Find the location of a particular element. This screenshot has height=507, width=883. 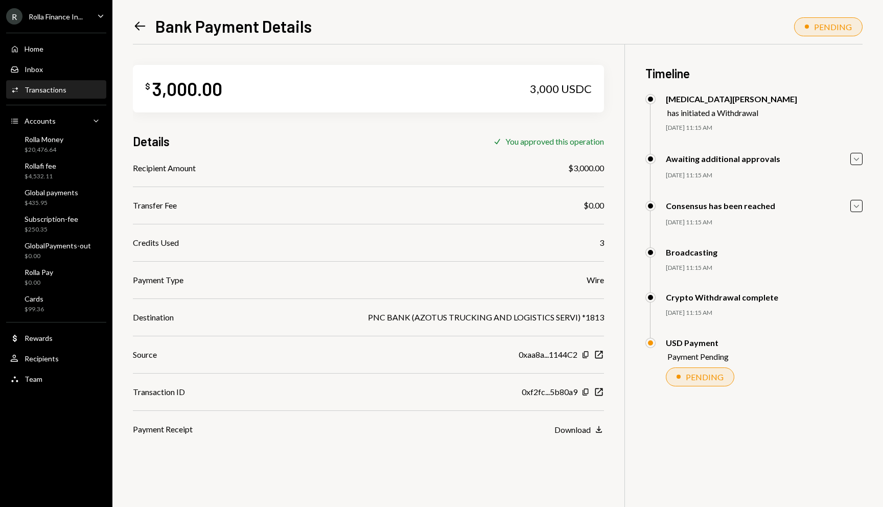

div: You approved this operation is located at coordinates (555, 141).